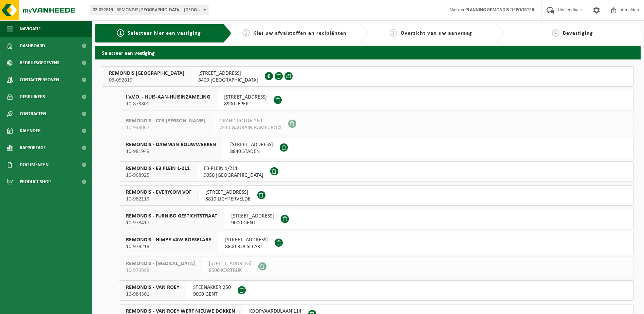 The width and height of the screenshot is (644, 314). Describe the element at coordinates (171, 145) in the screenshot. I see `span: REMONDIS - DAMMAN BOUWWERKEN` at that location.